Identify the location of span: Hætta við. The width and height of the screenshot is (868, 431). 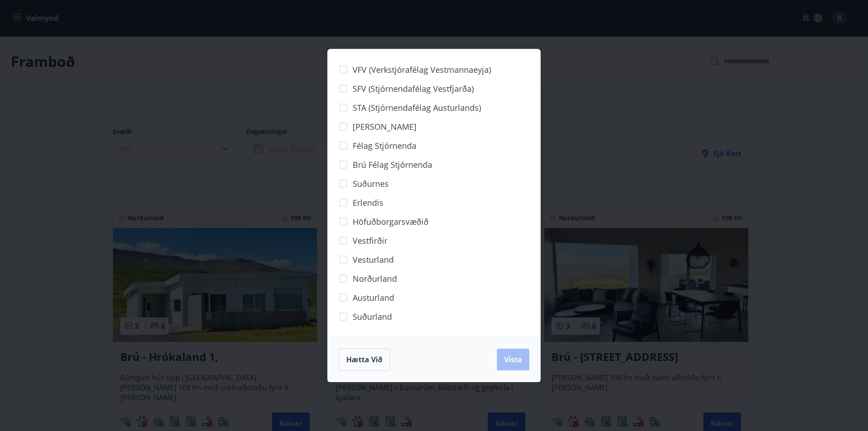
(364, 360).